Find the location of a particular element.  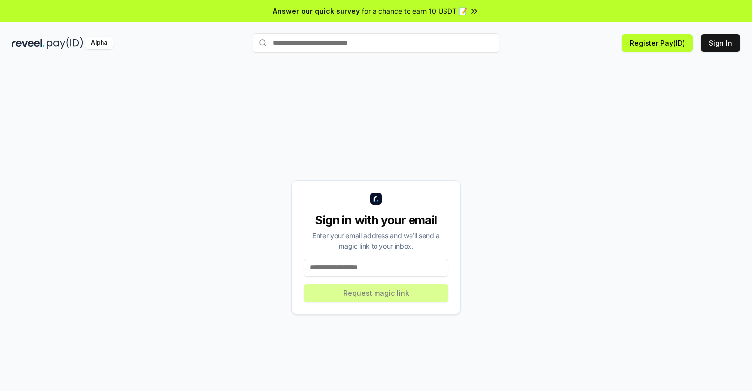

img: logo_small is located at coordinates (376, 199).